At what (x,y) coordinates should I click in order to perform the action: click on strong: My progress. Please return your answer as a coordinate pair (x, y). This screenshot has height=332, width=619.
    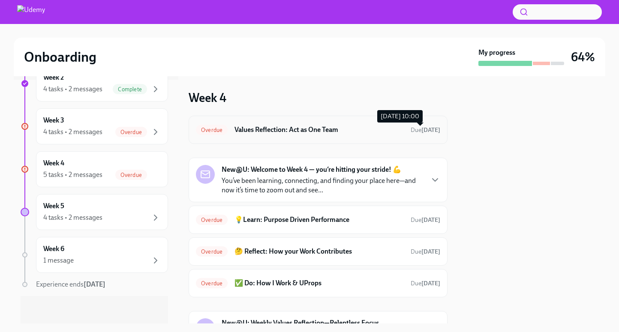
    Looking at the image, I should click on (497, 53).